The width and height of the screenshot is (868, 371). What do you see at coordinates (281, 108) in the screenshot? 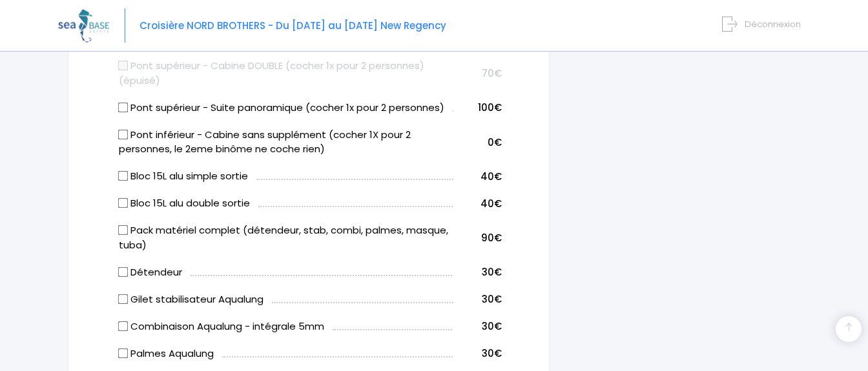
I see `label: Pont supérieur - Suite panoramique (cocher 1x pour 2 personnes)` at bounding box center [281, 108].